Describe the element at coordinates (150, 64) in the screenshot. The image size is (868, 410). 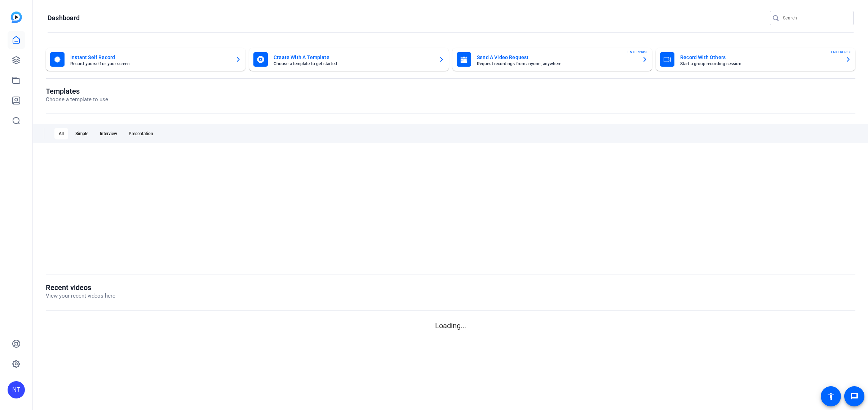
I see `mat-card-subtitle: Record yourself or your screen` at that location.